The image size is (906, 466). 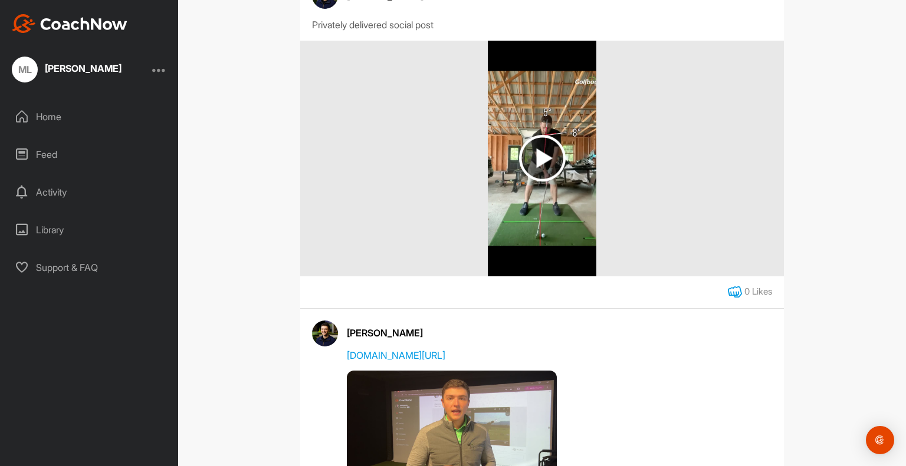 What do you see at coordinates (758, 292) in the screenshot?
I see `div: 0 Likes` at bounding box center [758, 292].